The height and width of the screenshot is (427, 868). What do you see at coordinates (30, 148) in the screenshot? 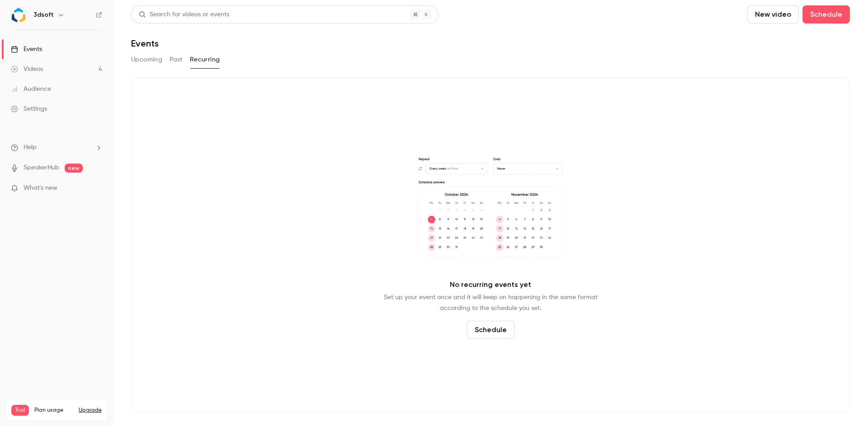
I see `span: Help` at bounding box center [30, 148].